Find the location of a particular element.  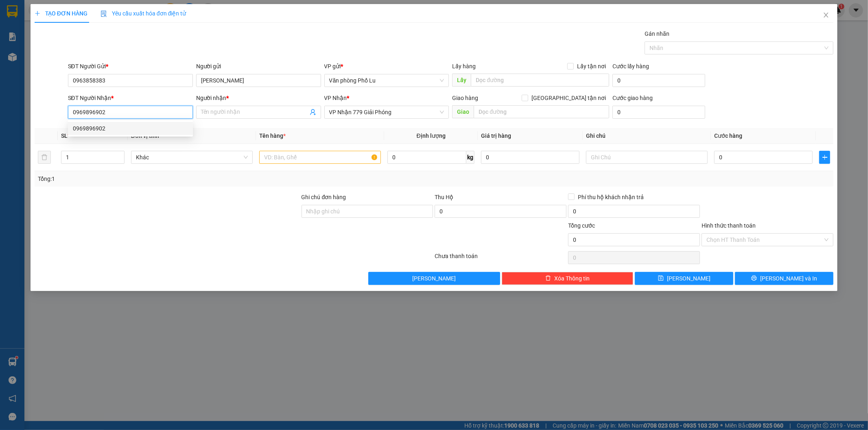

span: TẠO ĐƠN HÀNG is located at coordinates (61, 13).